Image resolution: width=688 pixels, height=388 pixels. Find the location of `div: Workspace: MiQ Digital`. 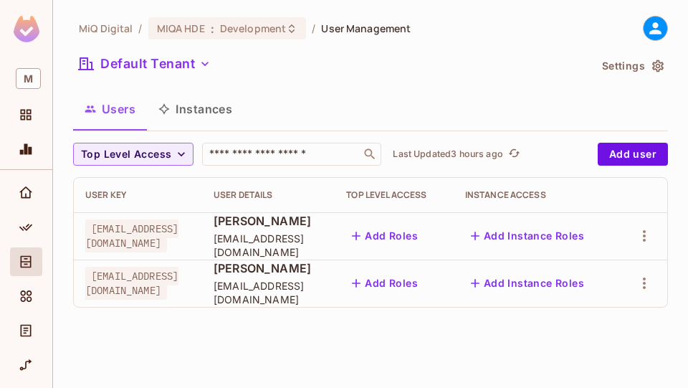

div: Workspace: MiQ Digital is located at coordinates (26, 78).